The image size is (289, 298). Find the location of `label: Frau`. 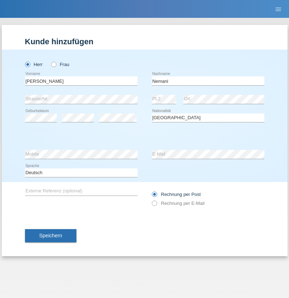

label: Frau is located at coordinates (60, 64).